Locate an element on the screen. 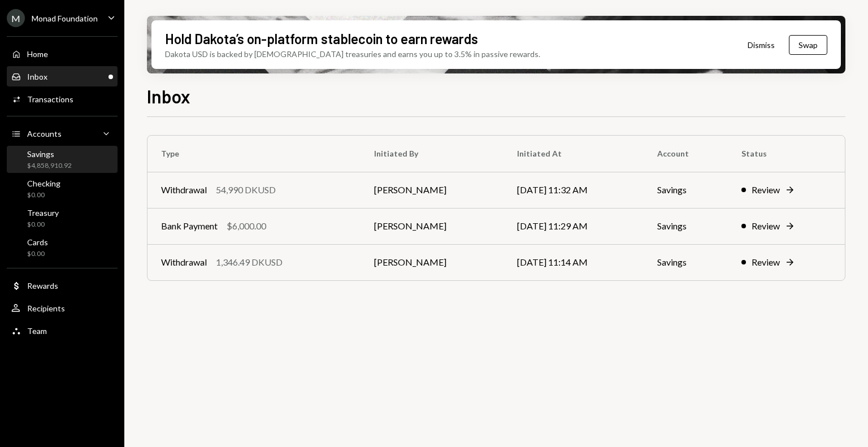 This screenshot has height=447, width=868. div: Savings is located at coordinates (50, 154).